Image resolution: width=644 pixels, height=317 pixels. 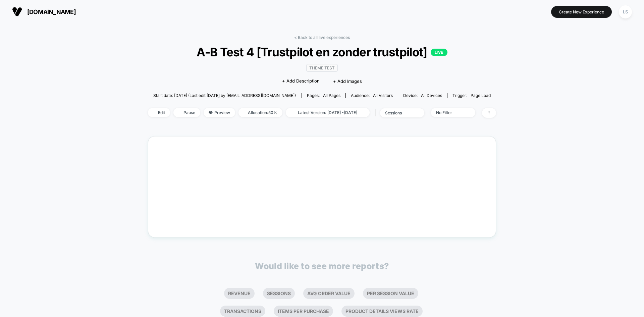 What do you see at coordinates (17, 12) in the screenshot?
I see `img: Visually logo` at bounding box center [17, 12].